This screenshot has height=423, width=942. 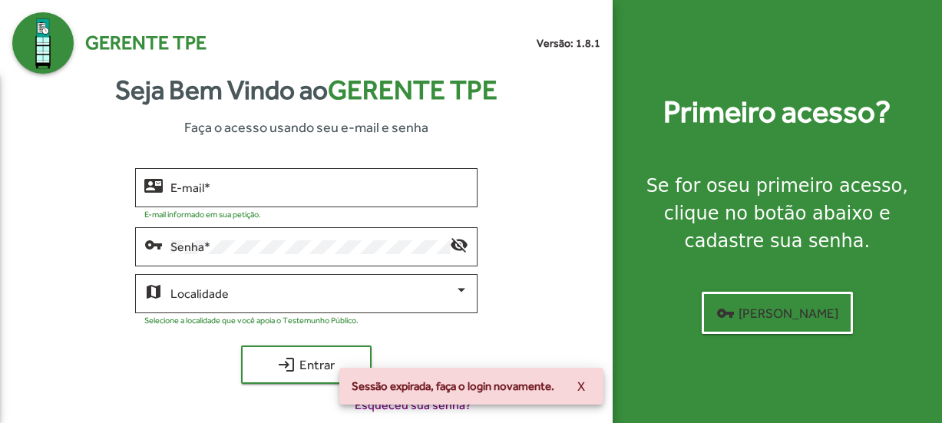 What do you see at coordinates (306, 90) in the screenshot?
I see `strong: Seja Bem Vindo ao` at bounding box center [306, 90].